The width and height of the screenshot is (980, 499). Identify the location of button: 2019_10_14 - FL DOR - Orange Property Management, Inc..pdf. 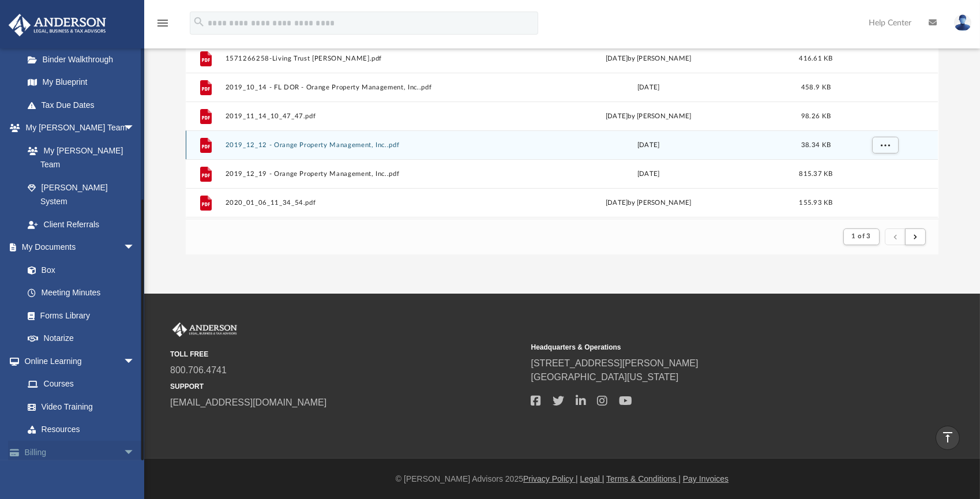
(364, 87).